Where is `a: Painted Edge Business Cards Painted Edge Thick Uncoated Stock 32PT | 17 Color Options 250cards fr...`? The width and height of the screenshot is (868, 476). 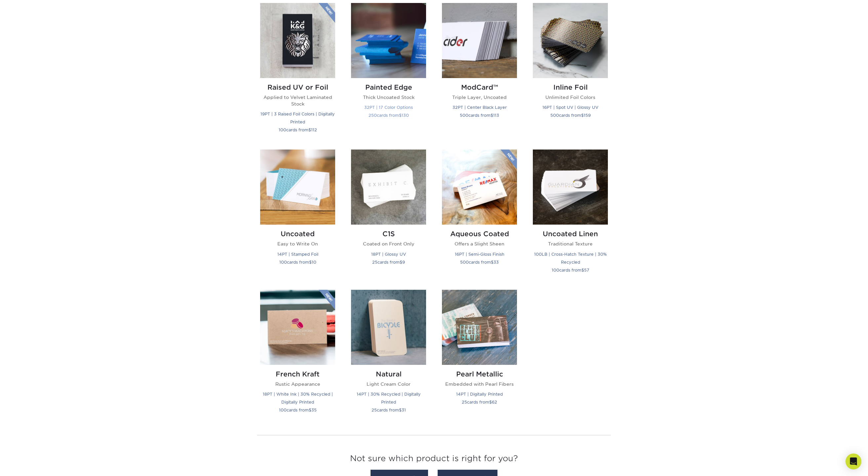
a: Painted Edge Business Cards Painted Edge Thick Uncoated Stock 32PT | 17 Color Options 250cards fr... is located at coordinates (388, 73).